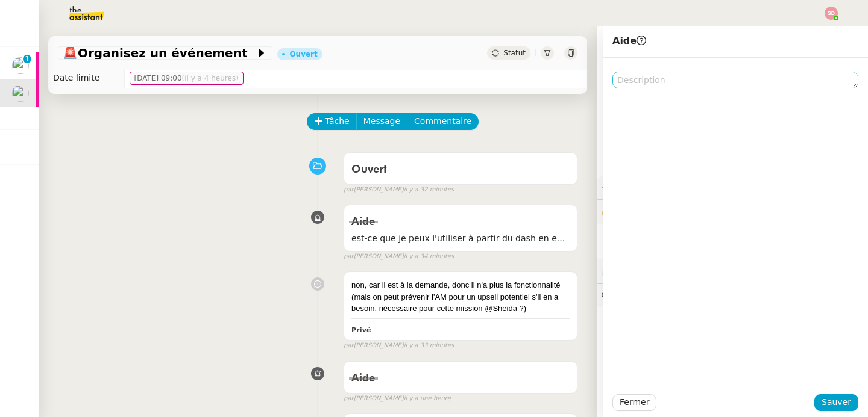 The image size is (868, 417). I want to click on img: users%2FpftfpH3HWzRMeZpe6E7kXDgO5SJ3%2Favatar%2Fa3cc7090-f8ed-4df9-82e0-3c63ac65f9dd, so click(20, 93).